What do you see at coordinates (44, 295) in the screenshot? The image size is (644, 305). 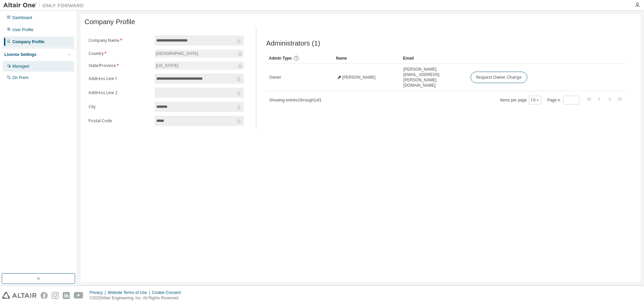 I see `img: facebook.svg` at bounding box center [44, 295].